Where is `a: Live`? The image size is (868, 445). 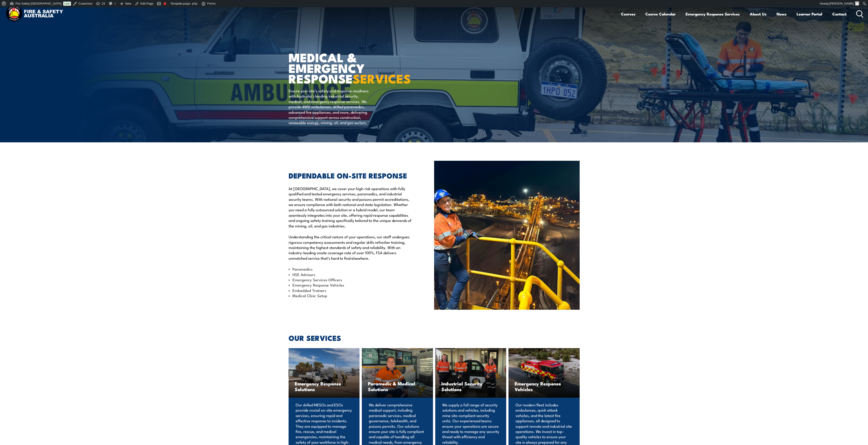 a: Live is located at coordinates (67, 4).